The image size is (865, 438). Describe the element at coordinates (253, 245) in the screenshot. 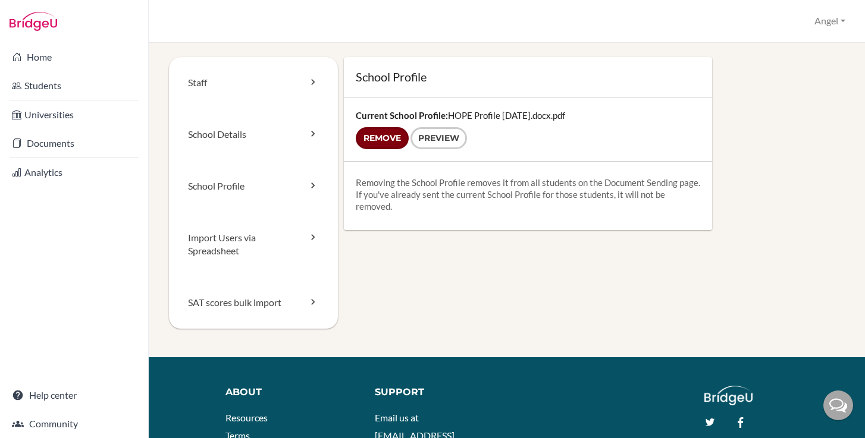

I see `a: Import Users via Spreadsheet` at that location.